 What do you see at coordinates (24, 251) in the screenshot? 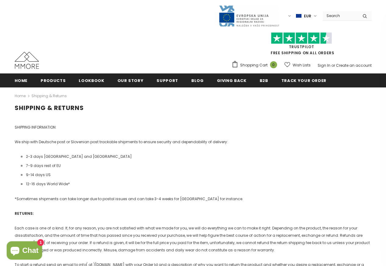
I see `inbox-online-store-chat: Shopify online store chat` at bounding box center [24, 251].